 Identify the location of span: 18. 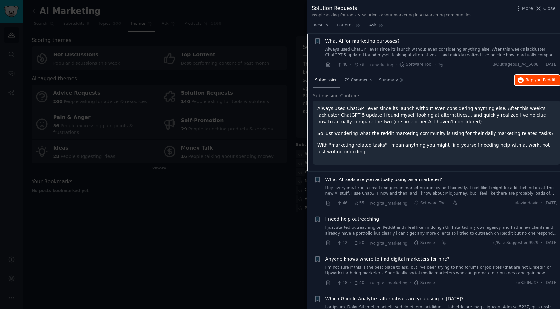
(342, 283).